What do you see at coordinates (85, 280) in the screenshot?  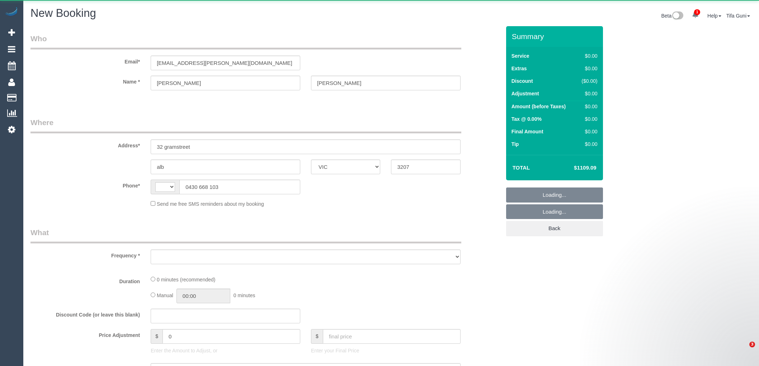 I see `label: Duration` at bounding box center [85, 280].